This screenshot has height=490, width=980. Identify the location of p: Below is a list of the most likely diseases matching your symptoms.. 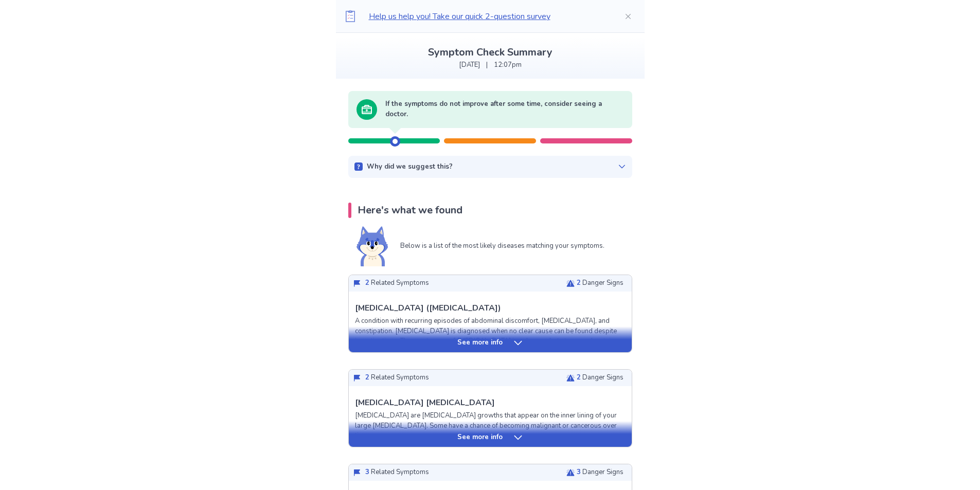
(502, 246).